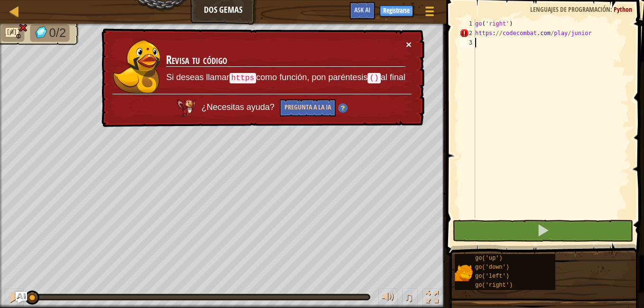 Image resolution: width=644 pixels, height=308 pixels. What do you see at coordinates (396, 11) in the screenshot?
I see `button: Registrarse` at bounding box center [396, 11].